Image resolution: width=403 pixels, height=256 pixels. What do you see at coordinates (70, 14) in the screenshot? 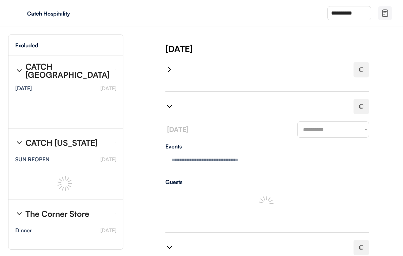
I see `div: Catch Hospitality` at bounding box center [70, 14].